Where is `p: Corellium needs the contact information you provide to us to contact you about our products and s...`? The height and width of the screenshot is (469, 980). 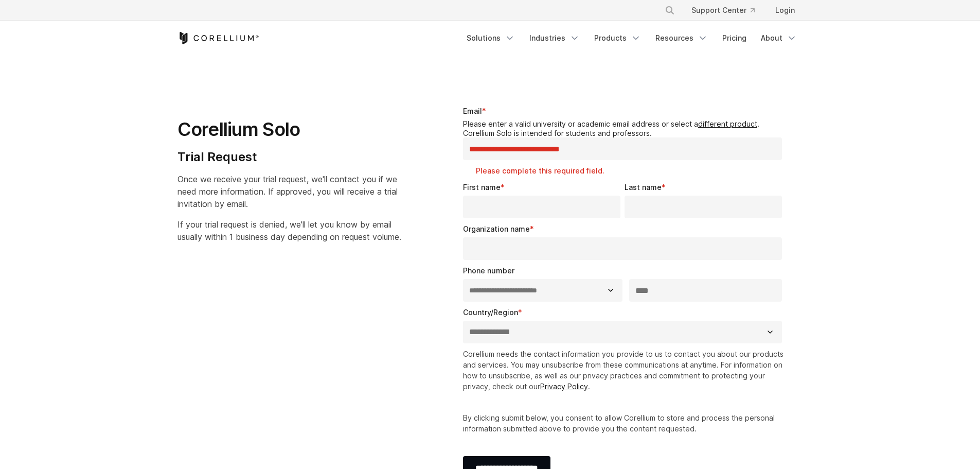 p: Corellium needs the contact information you provide to us to contact you about our products and s... is located at coordinates (624, 370).